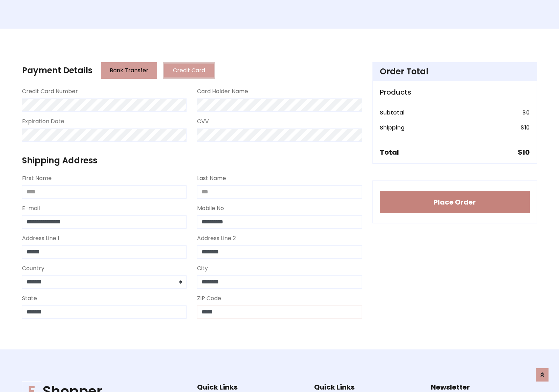  I want to click on h5: Total, so click(389, 152).